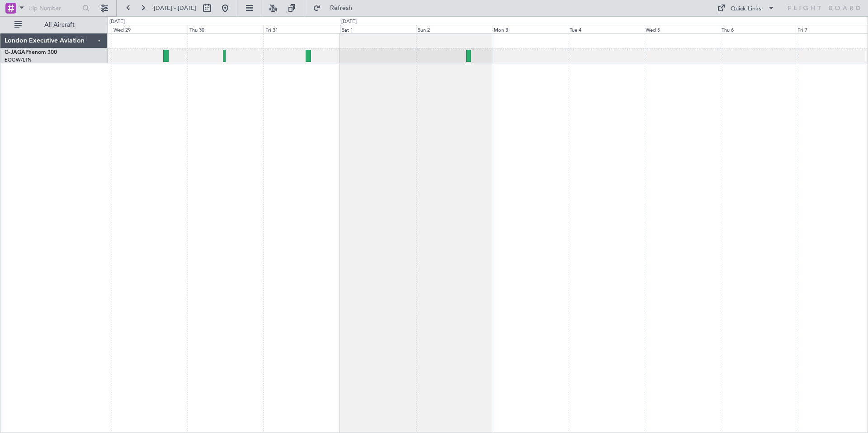  Describe the element at coordinates (59, 25) in the screenshot. I see `span: All Aircraft` at that location.